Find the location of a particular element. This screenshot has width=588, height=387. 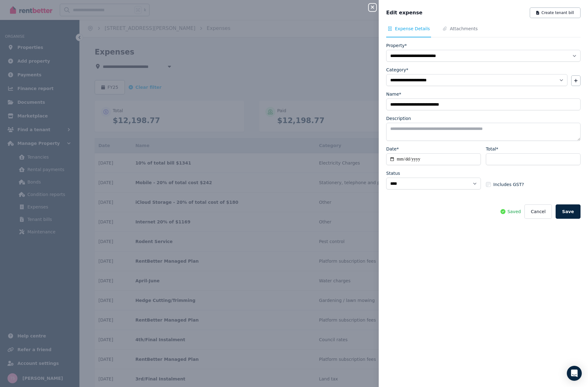

span: Saved is located at coordinates (514, 212).